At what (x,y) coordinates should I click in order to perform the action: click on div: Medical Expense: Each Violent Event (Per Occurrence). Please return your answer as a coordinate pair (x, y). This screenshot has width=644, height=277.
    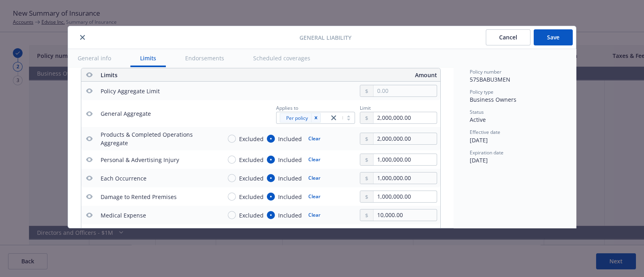
    Looking at the image, I should click on (158, 236).